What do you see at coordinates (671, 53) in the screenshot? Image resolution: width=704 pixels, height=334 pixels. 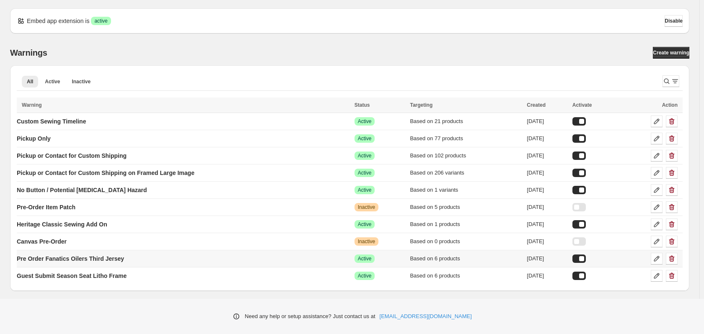 I see `a: Create warning` at bounding box center [671, 53].